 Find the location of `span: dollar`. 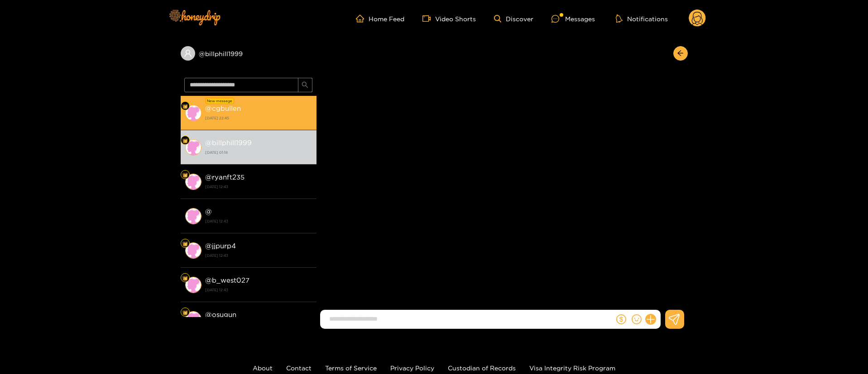

span: dollar is located at coordinates (622, 320).